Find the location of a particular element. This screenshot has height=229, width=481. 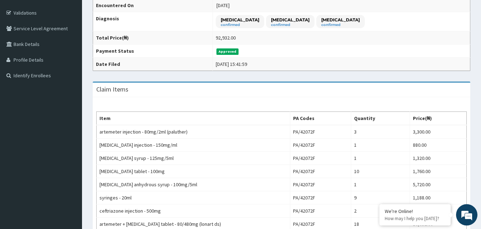

span: We're online! is located at coordinates (70, 105).